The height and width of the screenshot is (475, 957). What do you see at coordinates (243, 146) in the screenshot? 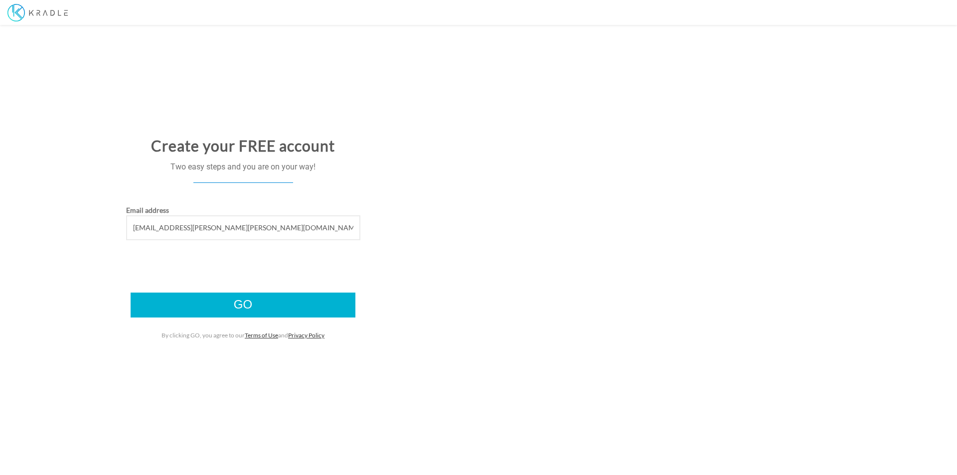
I see `h2: Create your FREE account` at bounding box center [243, 146].